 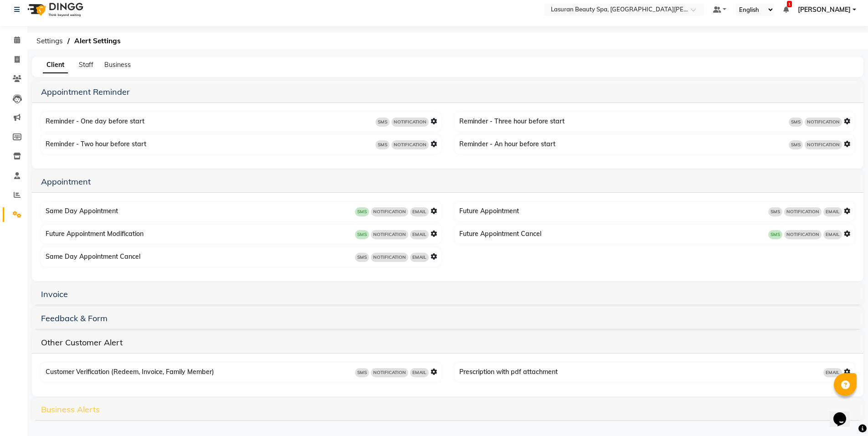 What do you see at coordinates (82, 342) in the screenshot?
I see `a: Other Customer Alert` at bounding box center [82, 342].